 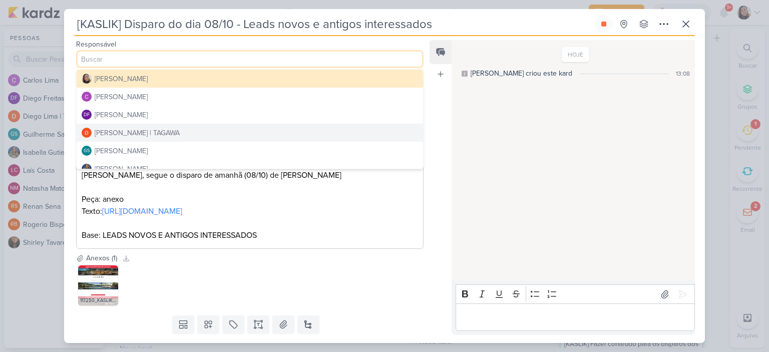 I want to click on img: Carlos Lima, so click(x=87, y=97).